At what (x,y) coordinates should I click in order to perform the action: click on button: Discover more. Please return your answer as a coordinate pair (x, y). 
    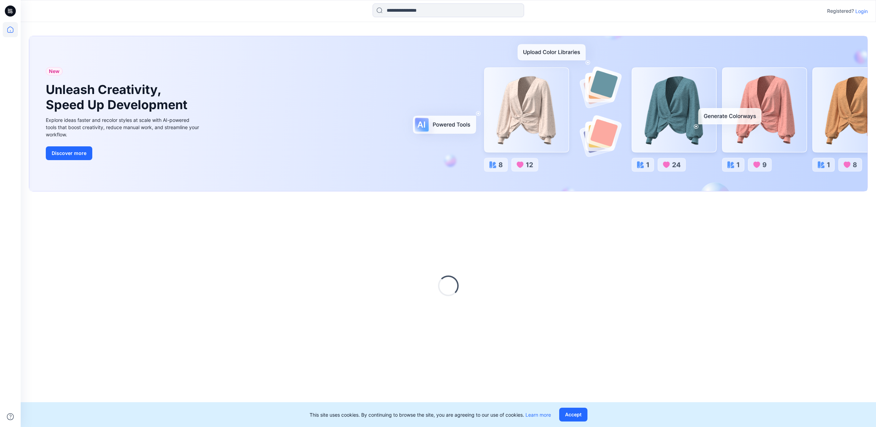
    Looking at the image, I should click on (69, 153).